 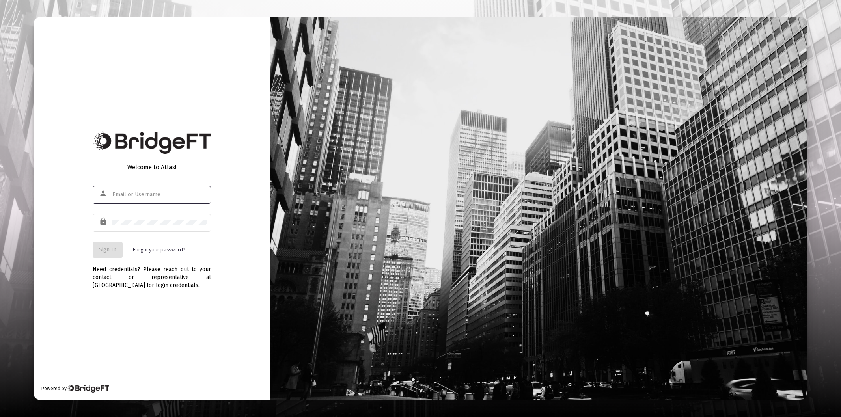 I want to click on input: Email or Username, so click(x=160, y=195).